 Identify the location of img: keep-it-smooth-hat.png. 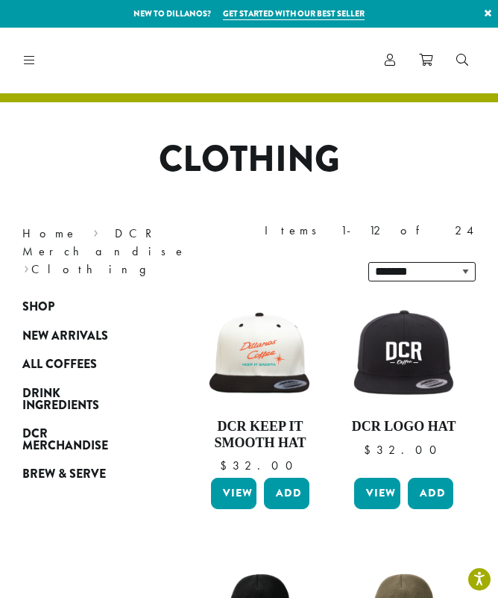
(260, 354).